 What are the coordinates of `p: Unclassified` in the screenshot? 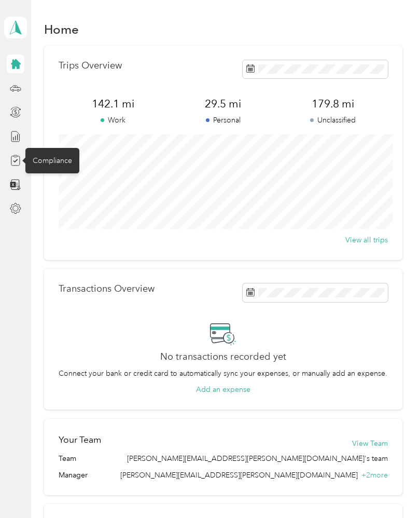 It's located at (333, 120).